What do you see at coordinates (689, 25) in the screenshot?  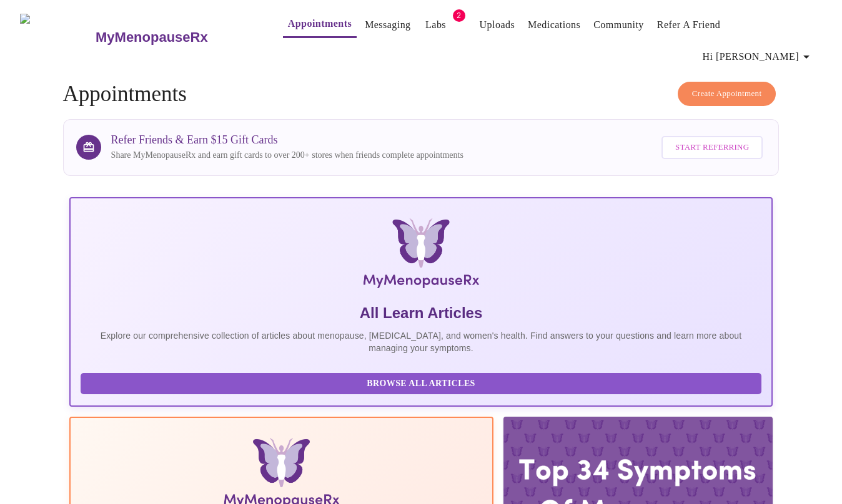 I see `a: Refer a Friend` at bounding box center [689, 25].